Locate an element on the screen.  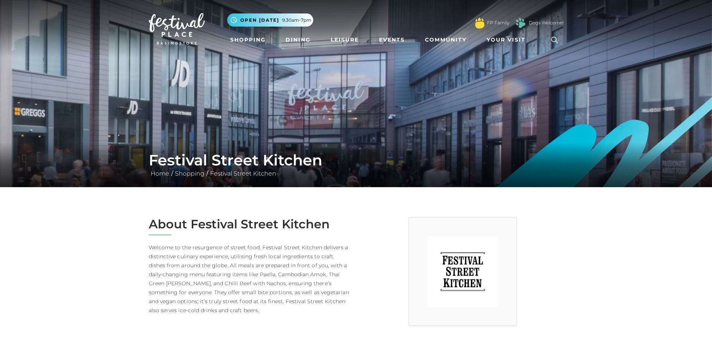
span: 9.30am-7pm is located at coordinates (297, 20).